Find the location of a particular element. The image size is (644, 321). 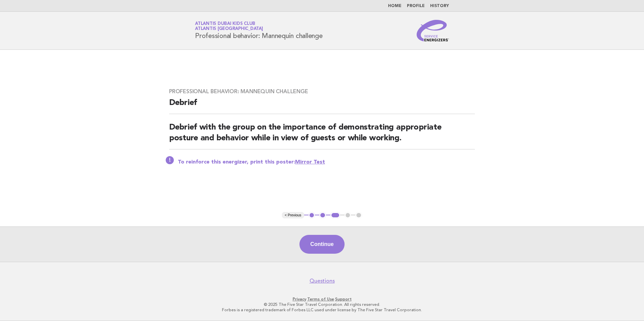

button: 2 is located at coordinates (323, 216).